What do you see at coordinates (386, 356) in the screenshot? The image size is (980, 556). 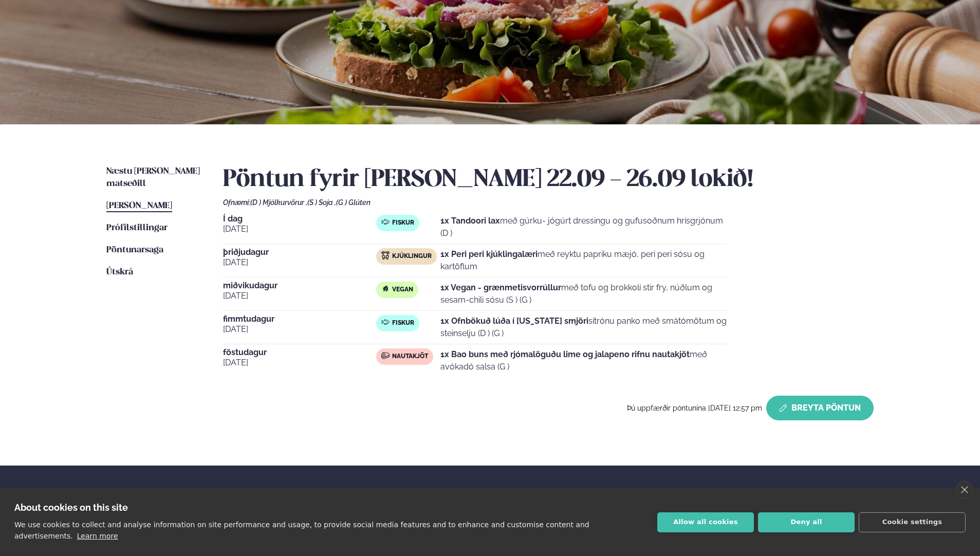 I see `img: beef.svg` at bounding box center [386, 356].